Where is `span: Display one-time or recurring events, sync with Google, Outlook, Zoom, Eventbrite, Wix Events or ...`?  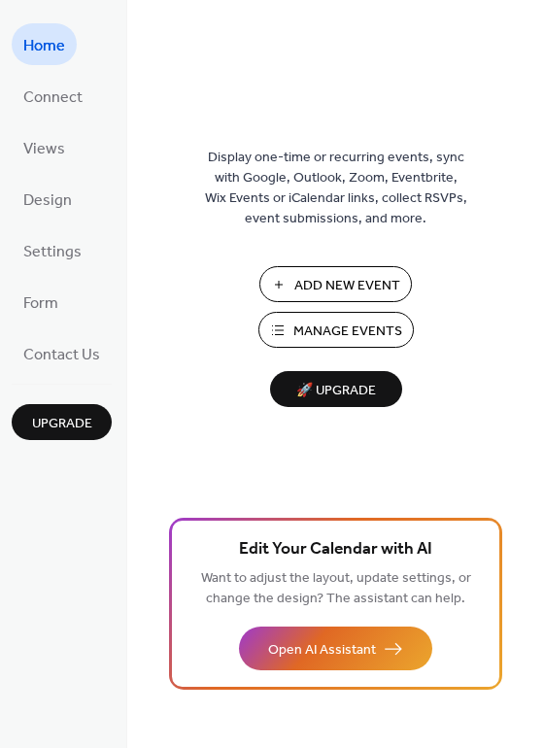 span: Display one-time or recurring events, sync with Google, Outlook, Zoom, Eventbrite, Wix Events or ... is located at coordinates (336, 188).